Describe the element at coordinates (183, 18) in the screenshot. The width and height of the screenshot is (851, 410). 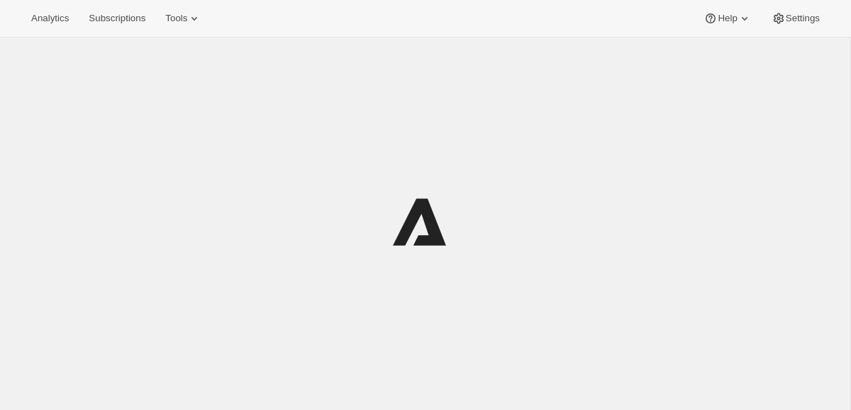
I see `button: Tools` at that location.